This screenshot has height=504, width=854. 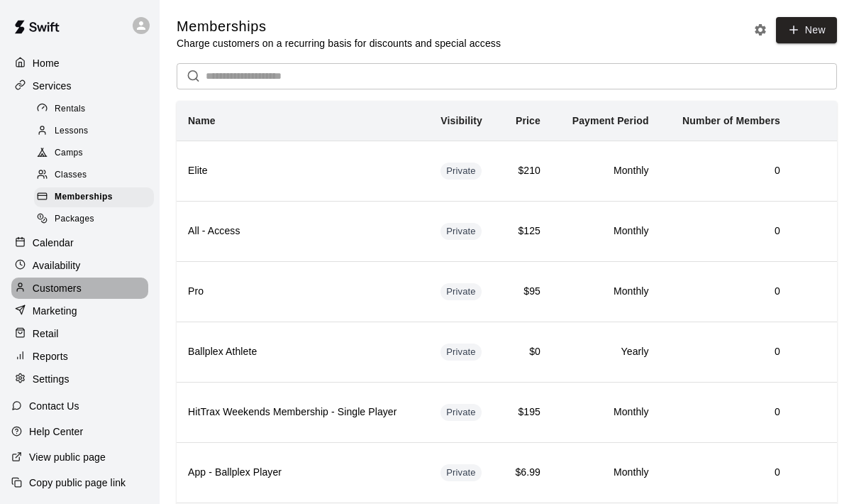 I want to click on h6: $95, so click(x=526, y=292).